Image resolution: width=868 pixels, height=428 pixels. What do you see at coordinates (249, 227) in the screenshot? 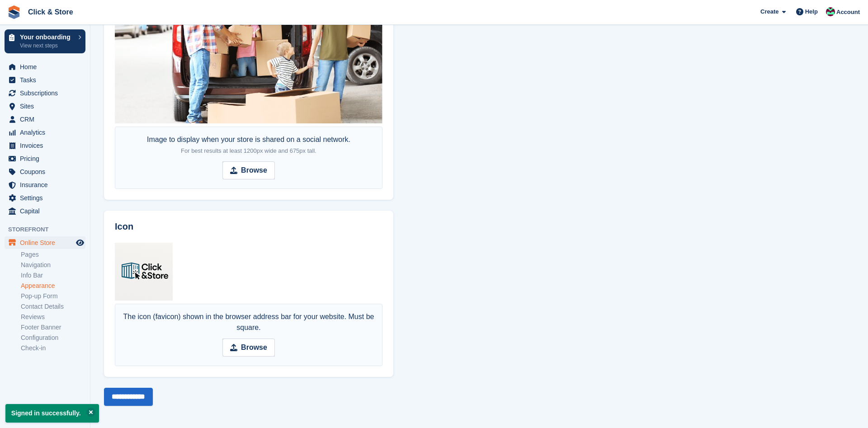
I see `h2: Icon` at bounding box center [249, 227].